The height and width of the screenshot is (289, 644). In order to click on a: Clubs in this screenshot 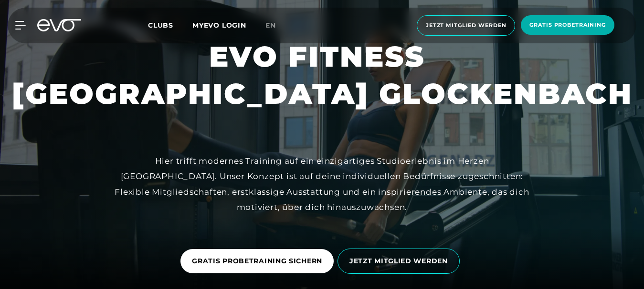, I will do `click(170, 25)`.